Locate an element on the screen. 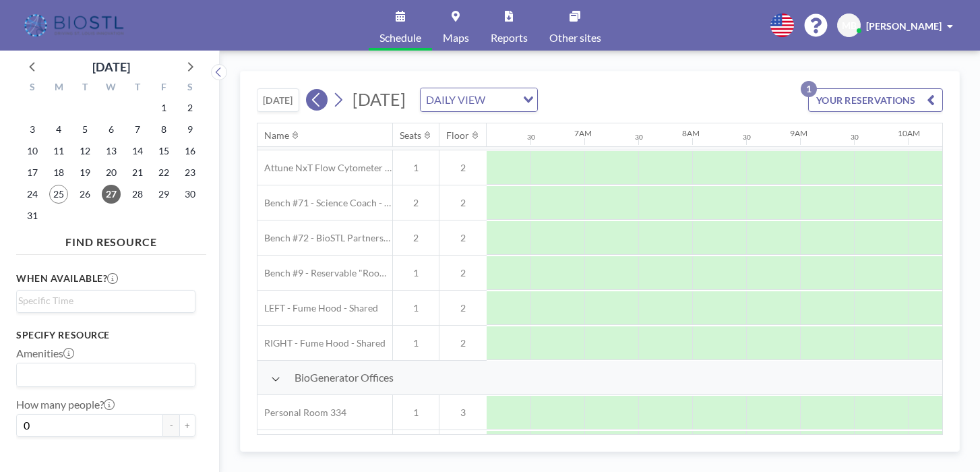  span: Sunday, August 31, 2025 is located at coordinates (32, 216).